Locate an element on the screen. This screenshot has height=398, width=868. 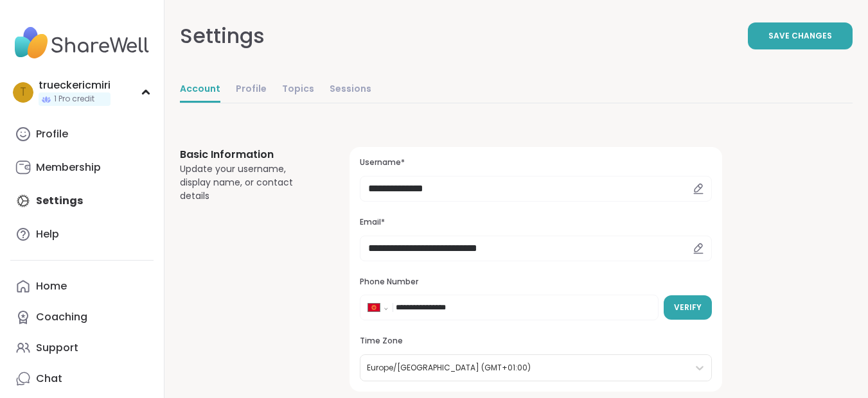
div: Support is located at coordinates (57, 348).